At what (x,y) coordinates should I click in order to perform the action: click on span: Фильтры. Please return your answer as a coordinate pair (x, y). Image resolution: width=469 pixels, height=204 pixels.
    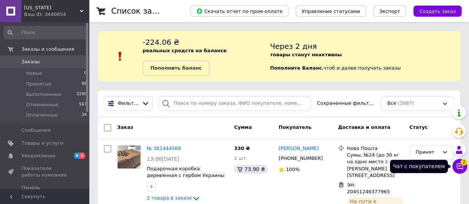
    Looking at the image, I should click on (128, 103).